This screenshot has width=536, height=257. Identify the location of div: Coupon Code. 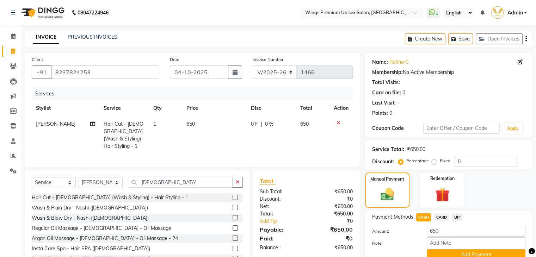
(398, 128).